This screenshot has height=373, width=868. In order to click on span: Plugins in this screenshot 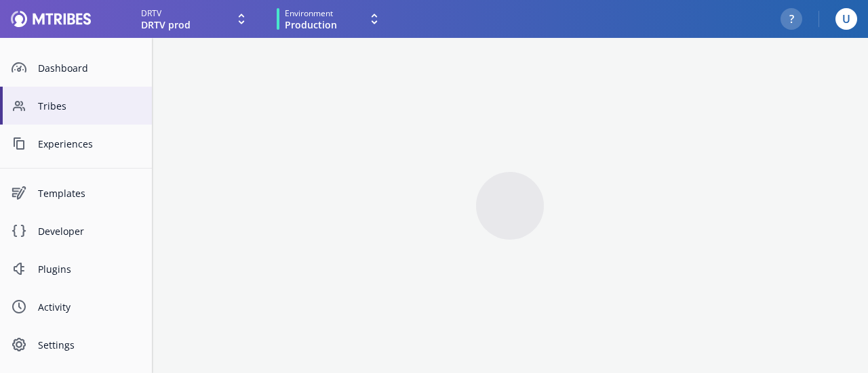, I will do `click(90, 269)`.